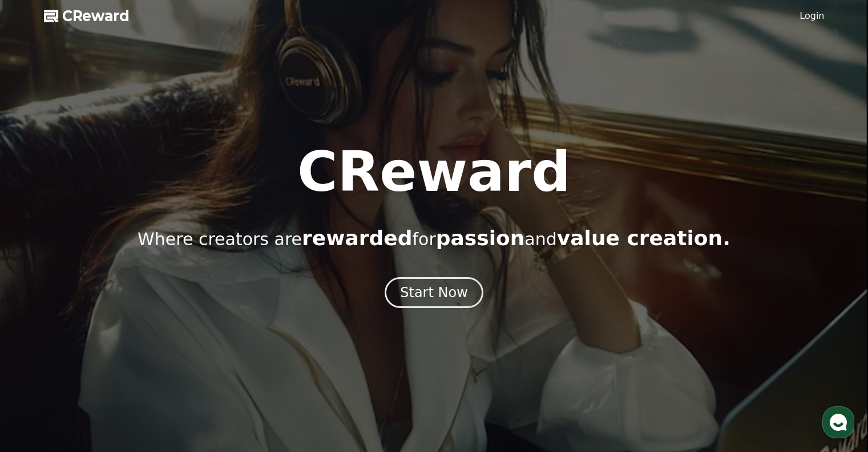 Image resolution: width=868 pixels, height=452 pixels. Describe the element at coordinates (87, 16) in the screenshot. I see `a: CReward` at that location.